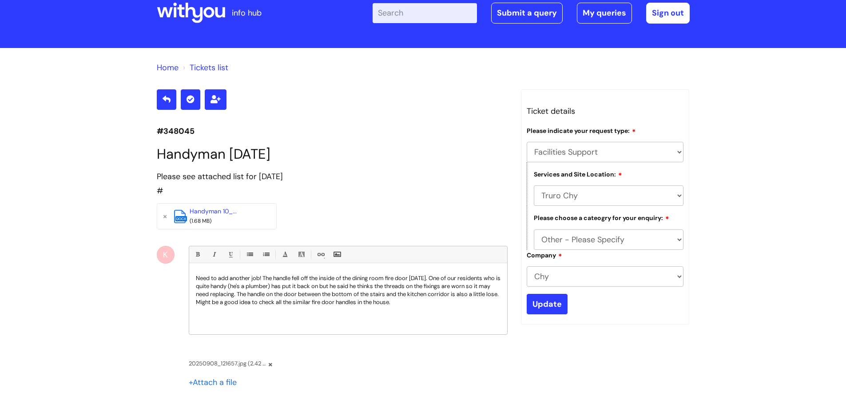  I want to click on a: Handyman 10_..., so click(213, 211).